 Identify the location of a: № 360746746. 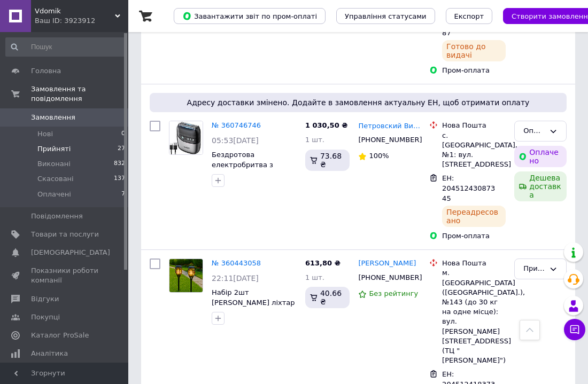
(236, 125).